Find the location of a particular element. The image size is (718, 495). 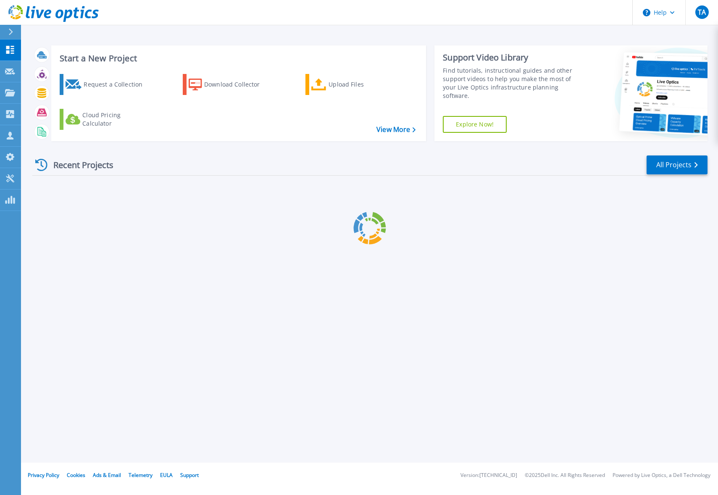

div: Support Video Library is located at coordinates (512, 58).